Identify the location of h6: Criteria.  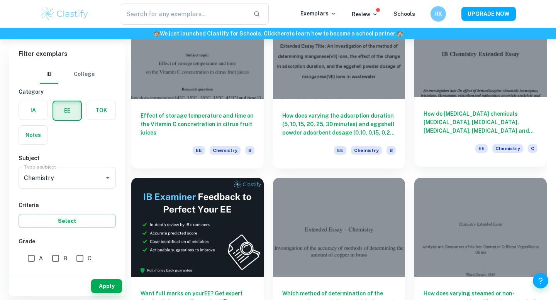
(67, 205).